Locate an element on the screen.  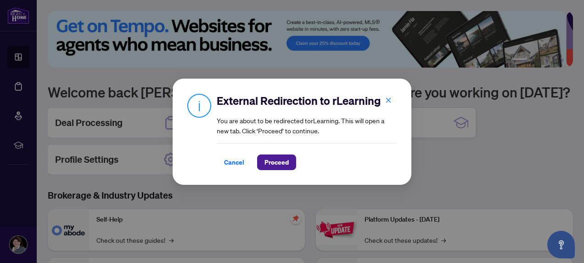
button: Cancel is located at coordinates (234, 162).